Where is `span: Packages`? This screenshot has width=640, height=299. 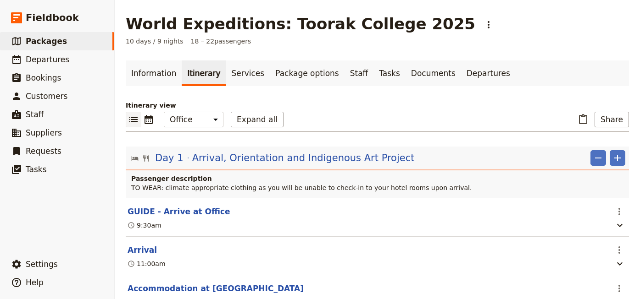
span: Packages is located at coordinates (46, 41).